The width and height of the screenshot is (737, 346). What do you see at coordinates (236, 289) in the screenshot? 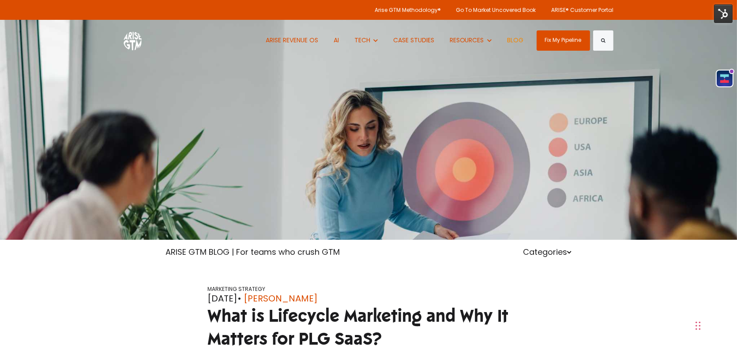
I see `a: MARKETING STRATEGY` at bounding box center [236, 289].